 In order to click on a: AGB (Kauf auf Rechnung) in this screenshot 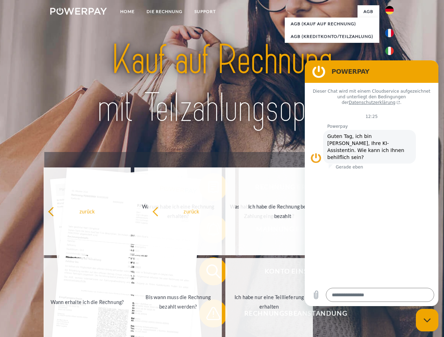, I will do `click(332, 24)`.